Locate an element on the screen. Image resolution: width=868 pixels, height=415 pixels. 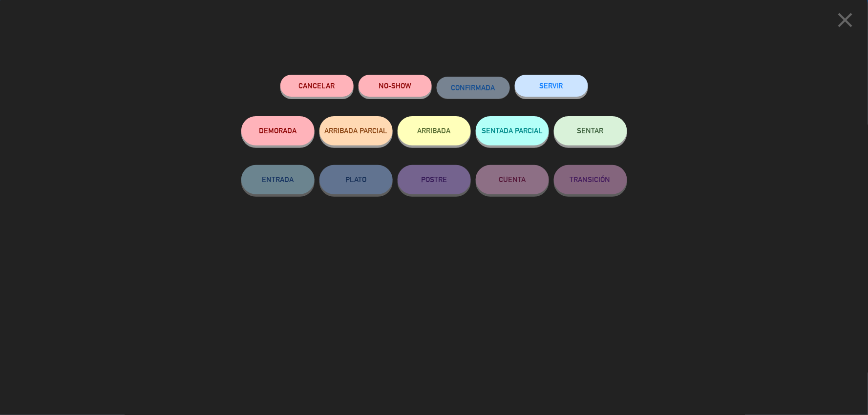
button: SENTAR is located at coordinates (590, 131).